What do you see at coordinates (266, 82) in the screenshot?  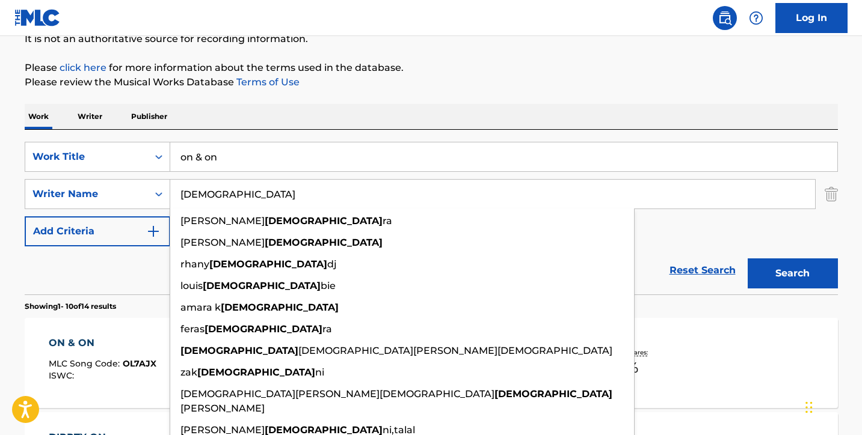 I see `a: Terms of Use` at bounding box center [266, 82].